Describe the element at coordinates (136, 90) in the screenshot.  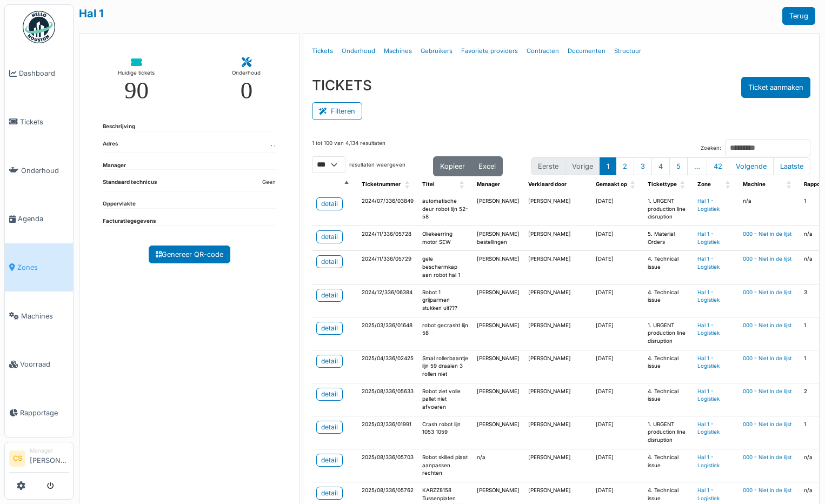
I see `div: 90` at that location.